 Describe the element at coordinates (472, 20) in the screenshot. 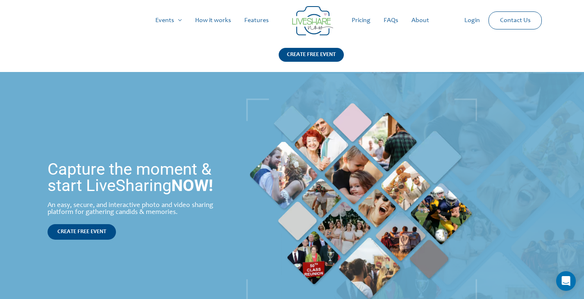

I see `a: Login` at that location.